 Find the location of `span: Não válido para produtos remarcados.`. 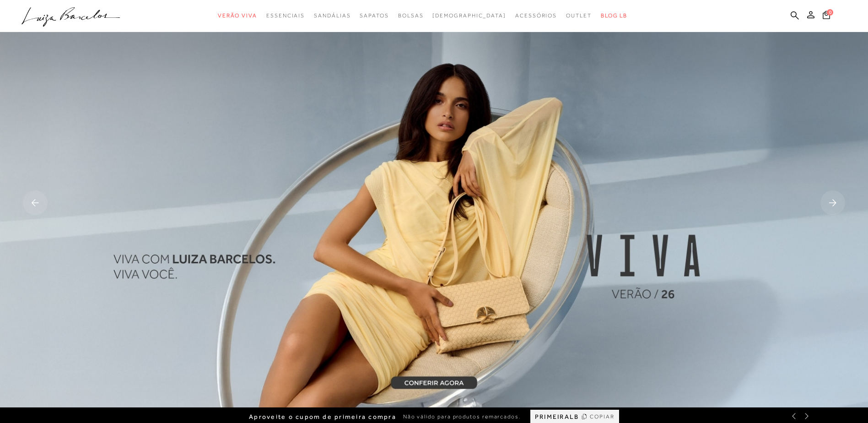

span: Não válido para produtos remarcados. is located at coordinates (462, 417).